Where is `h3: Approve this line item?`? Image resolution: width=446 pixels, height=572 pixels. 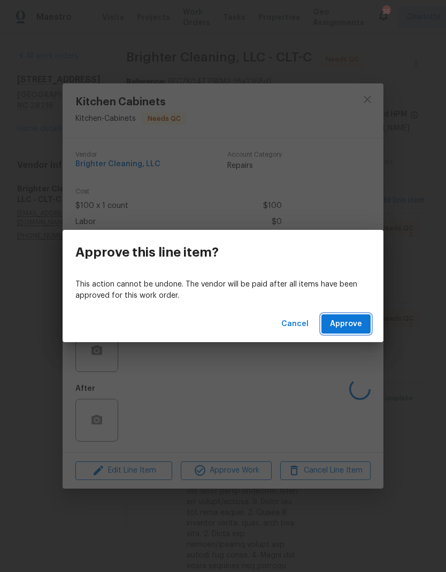
h3: Approve this line item? is located at coordinates (147, 252).